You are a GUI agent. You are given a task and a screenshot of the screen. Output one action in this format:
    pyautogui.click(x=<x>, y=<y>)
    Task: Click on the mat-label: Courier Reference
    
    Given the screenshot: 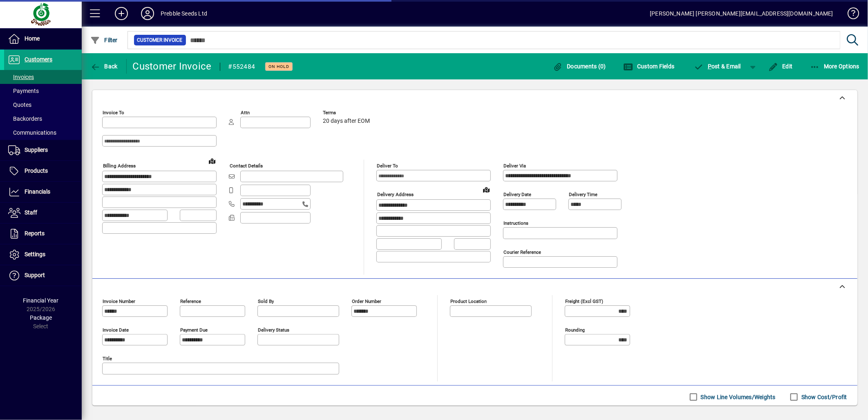 What is the action you would take?
    pyautogui.click(x=523, y=252)
    